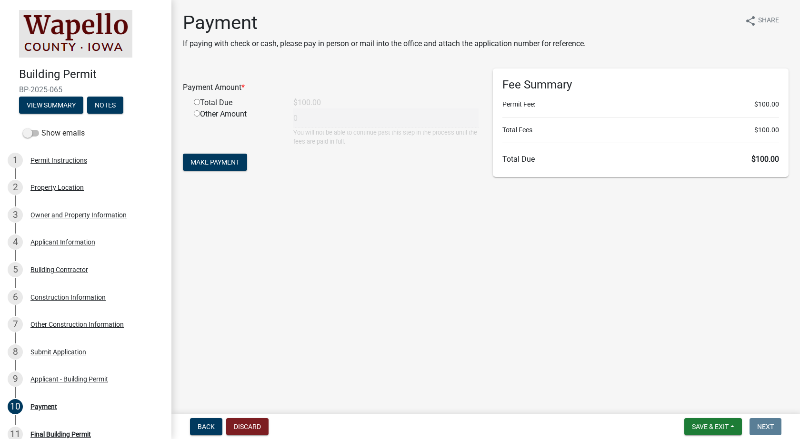 The height and width of the screenshot is (439, 800). I want to click on button: Back, so click(206, 427).